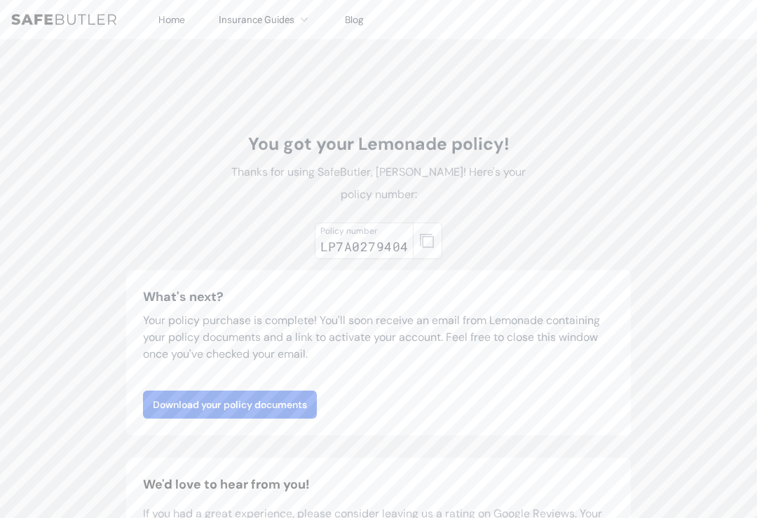 This screenshot has height=518, width=757. What do you see at coordinates (364, 247) in the screenshot?
I see `div: LP7A0279404` at bounding box center [364, 247].